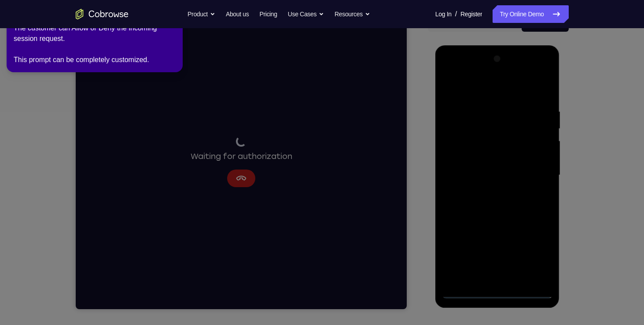 The height and width of the screenshot is (325, 644). I want to click on a: Register, so click(471, 14).